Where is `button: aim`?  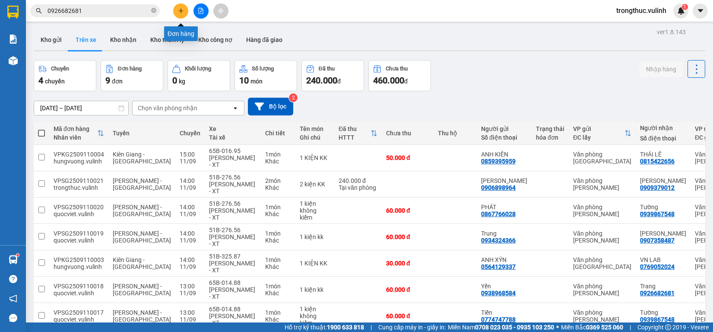 button: aim is located at coordinates (221, 11).